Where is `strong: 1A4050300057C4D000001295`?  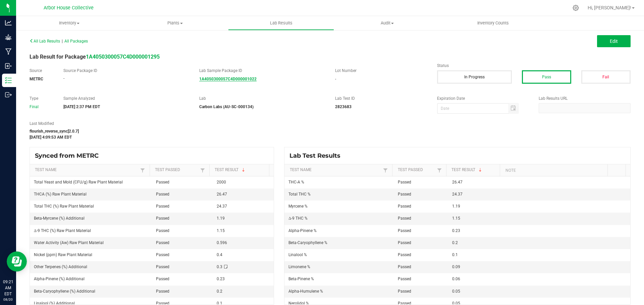 strong: 1A4050300057C4D000001295 is located at coordinates (123, 57).